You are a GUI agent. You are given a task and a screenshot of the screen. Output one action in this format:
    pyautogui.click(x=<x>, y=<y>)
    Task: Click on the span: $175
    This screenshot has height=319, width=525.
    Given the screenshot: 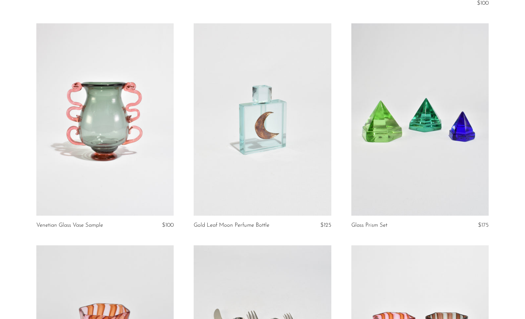 What is the action you would take?
    pyautogui.click(x=483, y=225)
    